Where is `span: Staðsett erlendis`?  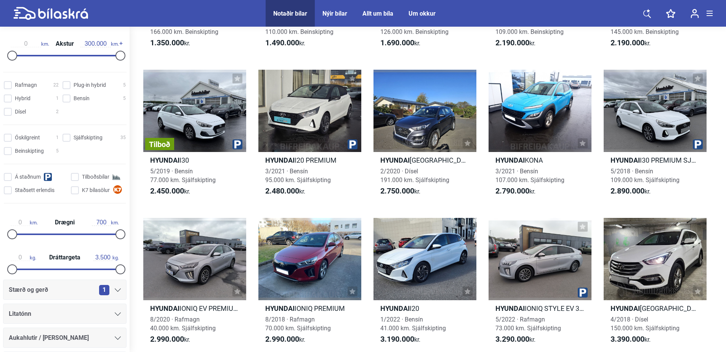 span: Staðsett erlendis is located at coordinates (35, 190).